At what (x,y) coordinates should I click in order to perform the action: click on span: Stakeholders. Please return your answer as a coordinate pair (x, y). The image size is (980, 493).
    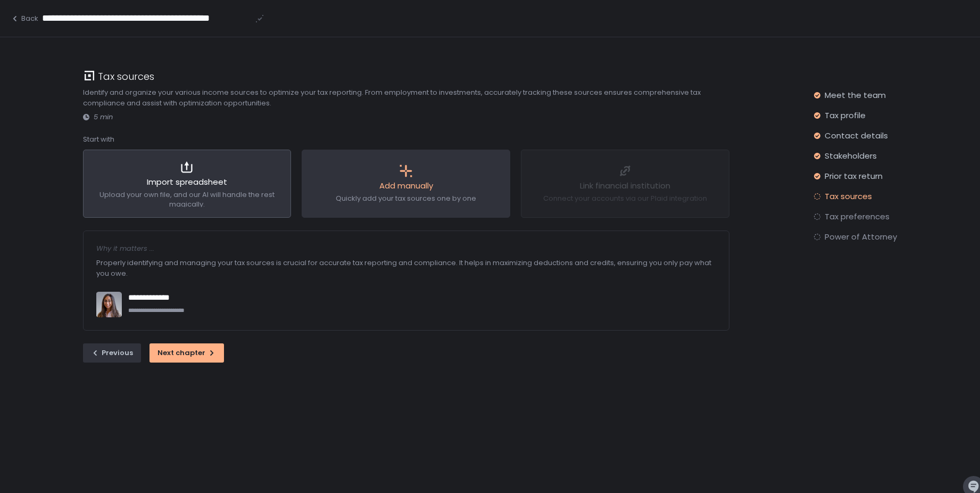
    Looking at the image, I should click on (851, 156).